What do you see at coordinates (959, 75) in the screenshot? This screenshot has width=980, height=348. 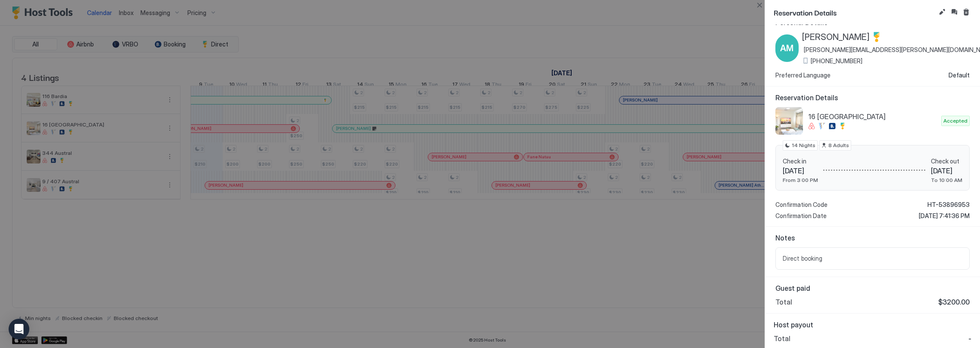 I see `span: Default` at bounding box center [959, 75].